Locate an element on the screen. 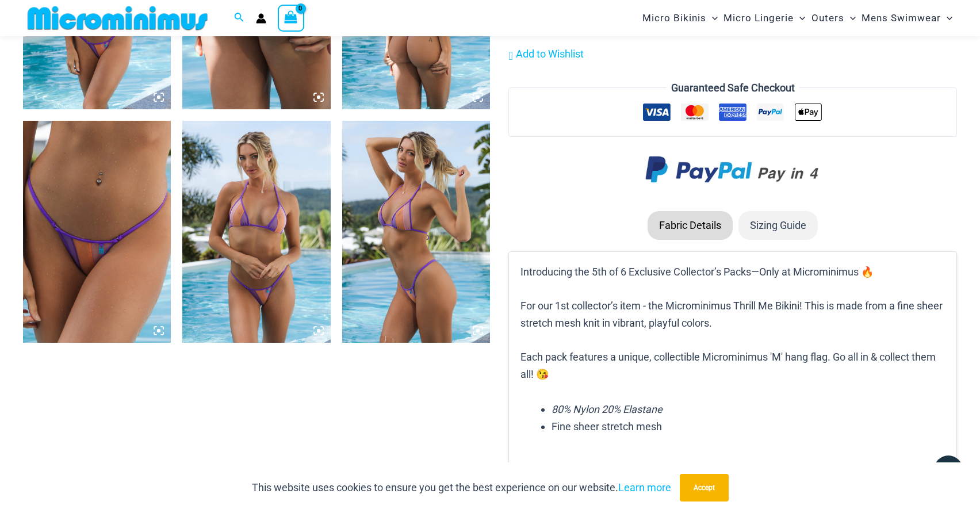 This screenshot has height=513, width=980. button: Accept is located at coordinates (704, 488).